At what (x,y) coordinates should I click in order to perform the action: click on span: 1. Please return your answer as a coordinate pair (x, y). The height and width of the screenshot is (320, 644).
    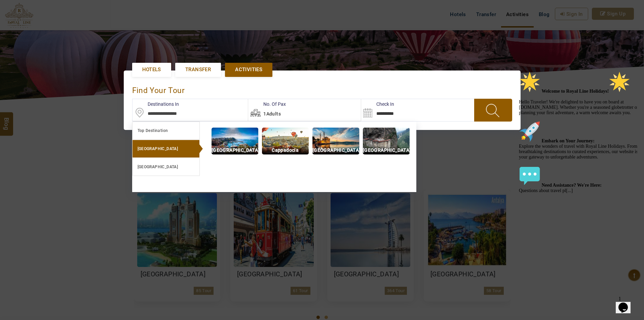
    Looking at the image, I should click on (4, 5).